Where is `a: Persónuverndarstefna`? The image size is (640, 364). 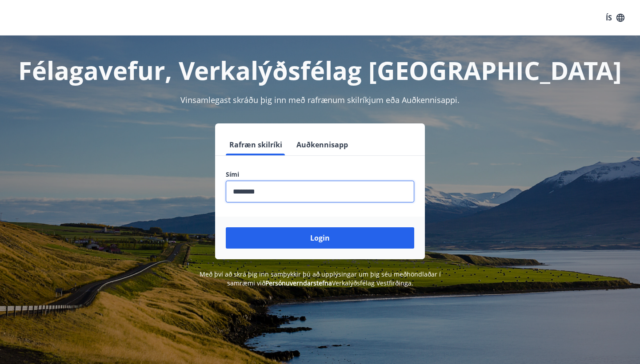 a: Persónuverndarstefna is located at coordinates (298, 283).